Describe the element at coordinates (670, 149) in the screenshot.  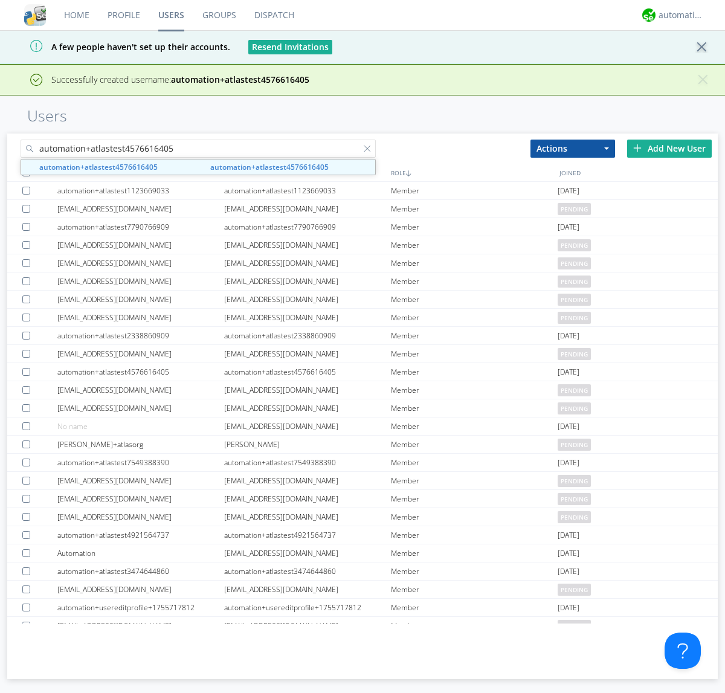
I see `div: Add New User` at that location.